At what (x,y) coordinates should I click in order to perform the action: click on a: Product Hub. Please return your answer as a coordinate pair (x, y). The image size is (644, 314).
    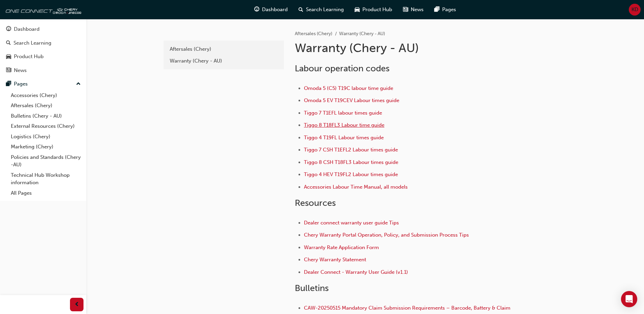
    Looking at the image, I should click on (43, 57).